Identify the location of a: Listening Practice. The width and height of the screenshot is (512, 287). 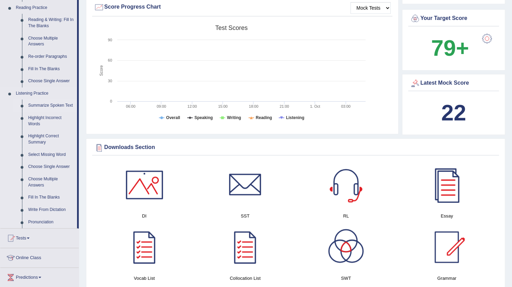
(45, 93).